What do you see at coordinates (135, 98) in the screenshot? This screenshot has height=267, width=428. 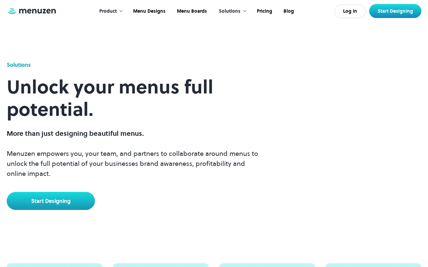 I see `h1: Unlock your menus full potential.` at bounding box center [135, 98].